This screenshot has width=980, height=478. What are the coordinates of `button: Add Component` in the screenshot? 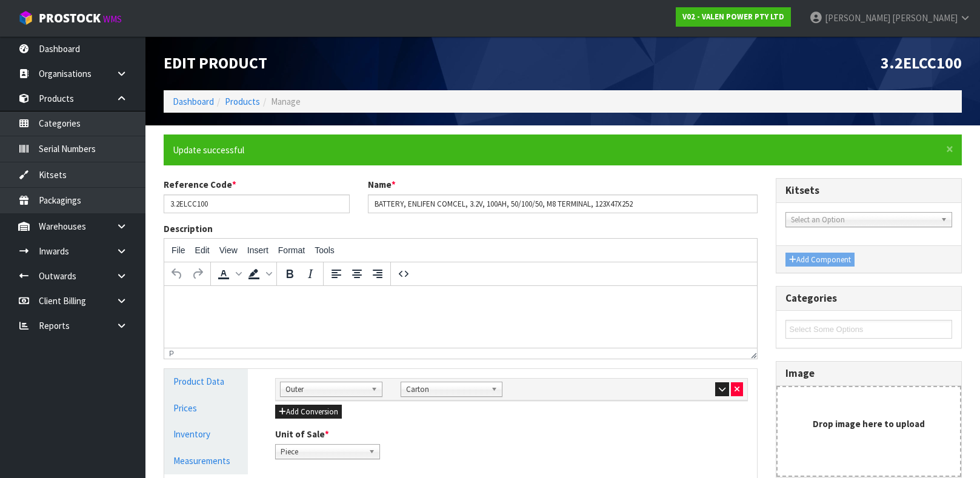 It's located at (820, 259).